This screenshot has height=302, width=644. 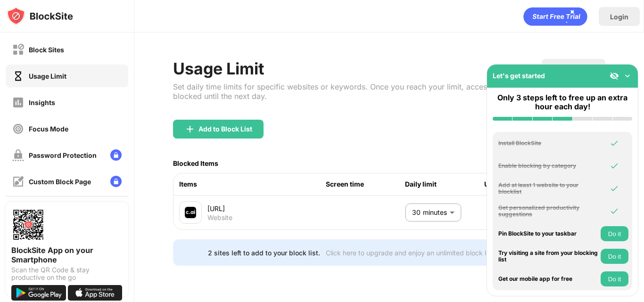 What do you see at coordinates (18, 50) in the screenshot?
I see `img: block-off.svg` at bounding box center [18, 50].